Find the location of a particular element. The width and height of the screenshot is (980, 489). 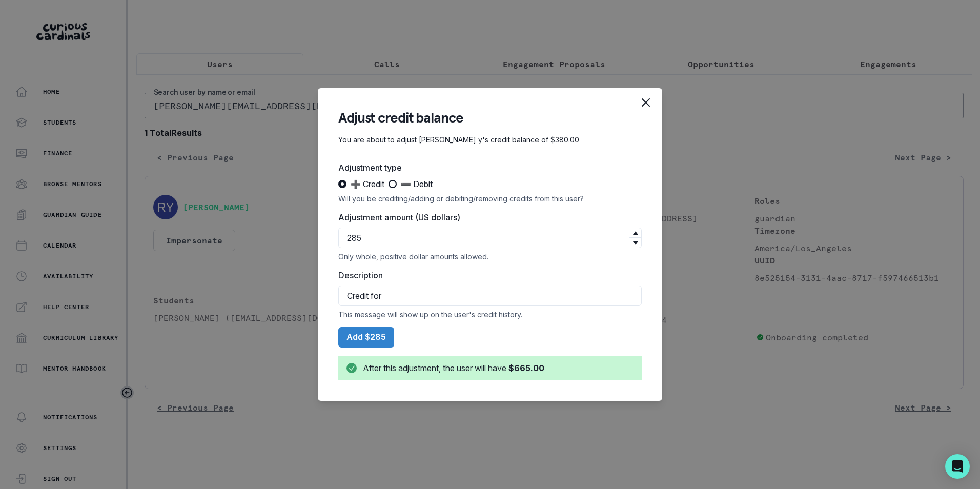

label: Adjustment type is located at coordinates (487, 167).